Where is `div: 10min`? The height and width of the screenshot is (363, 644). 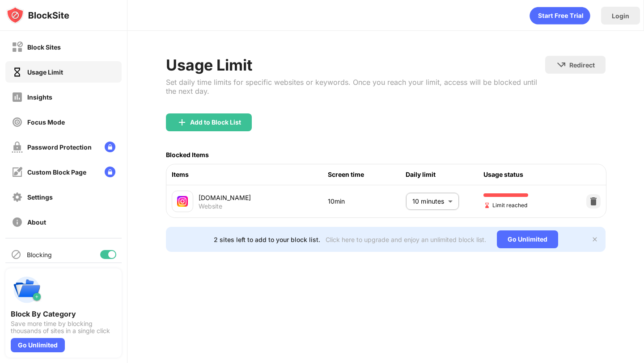 div: 10min is located at coordinates (367, 202).